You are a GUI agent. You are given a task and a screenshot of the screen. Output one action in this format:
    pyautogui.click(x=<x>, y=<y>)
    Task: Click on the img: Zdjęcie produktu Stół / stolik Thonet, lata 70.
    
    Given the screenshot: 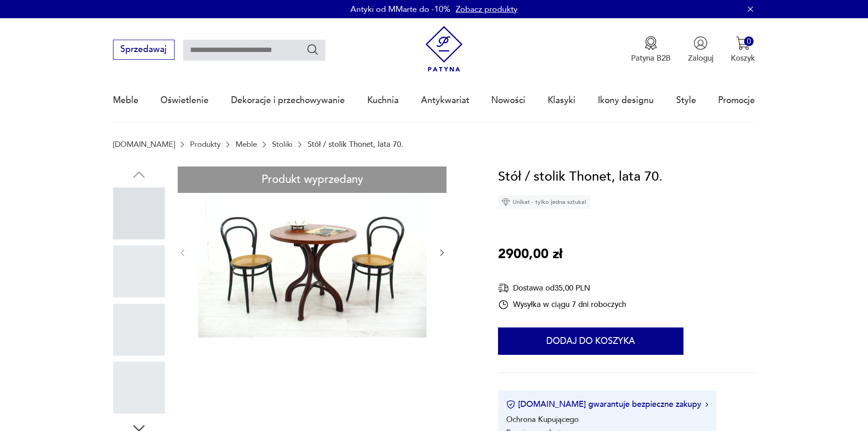 What is the action you would take?
    pyautogui.click(x=312, y=252)
    